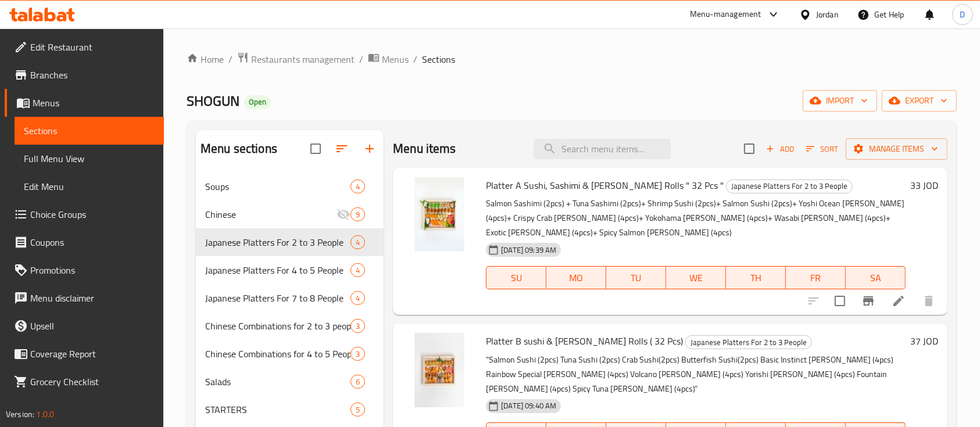 Image resolution: width=980 pixels, height=427 pixels. What do you see at coordinates (84, 214) in the screenshot?
I see `a: Choice Groups` at bounding box center [84, 214].